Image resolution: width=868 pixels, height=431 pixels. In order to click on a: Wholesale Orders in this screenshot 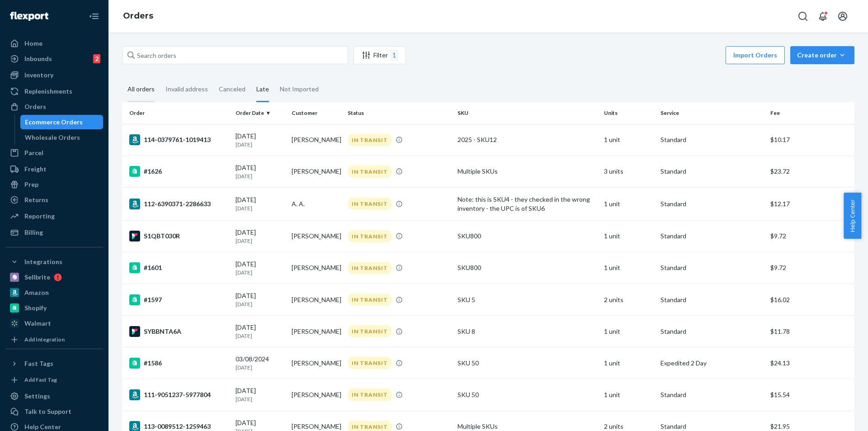, I will do `click(62, 138)`.